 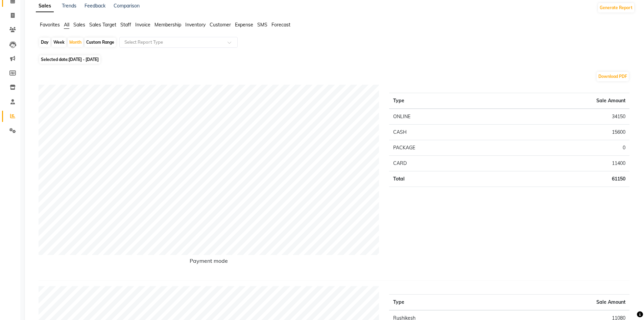 I want to click on a: Comparison, so click(x=127, y=6).